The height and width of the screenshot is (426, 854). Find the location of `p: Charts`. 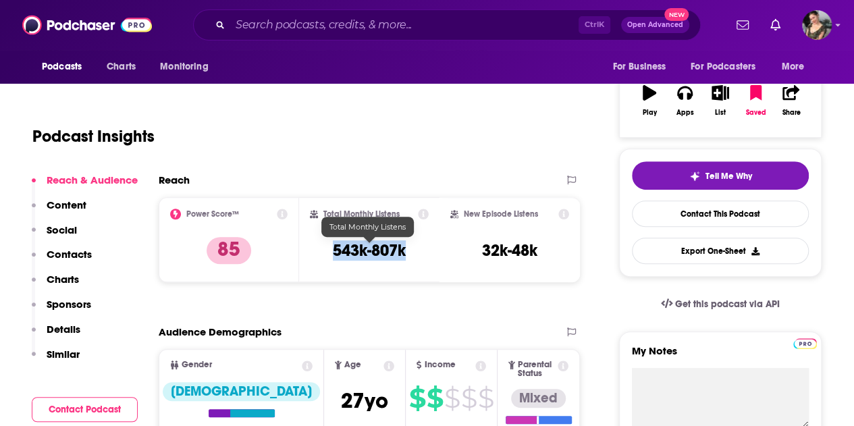

p: Charts is located at coordinates (63, 279).